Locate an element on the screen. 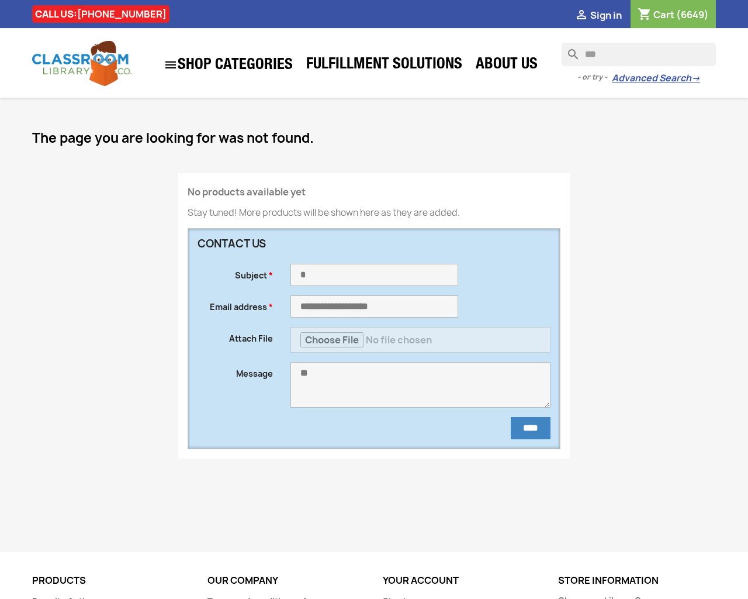  a: Your account is located at coordinates (421, 580).